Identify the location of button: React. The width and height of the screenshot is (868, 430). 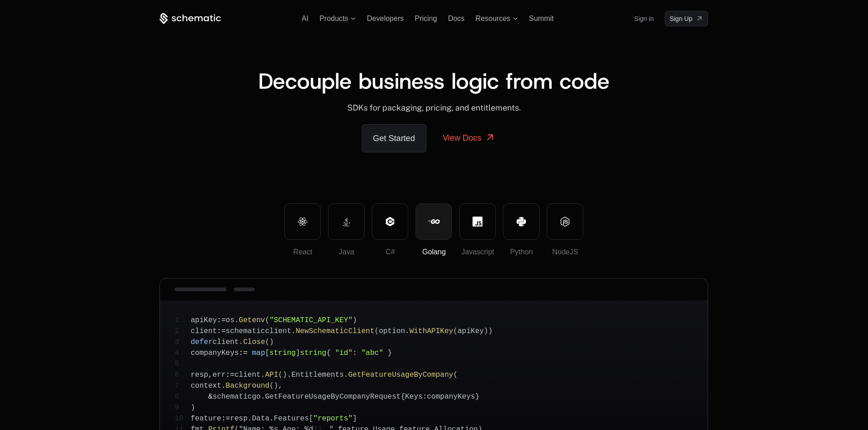
(302, 222).